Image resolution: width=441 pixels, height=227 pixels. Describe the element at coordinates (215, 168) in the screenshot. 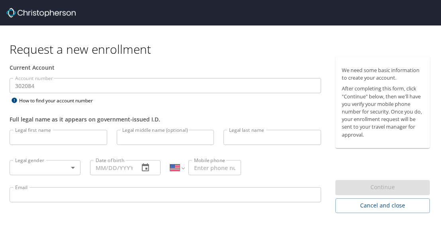

I see `input: Enter phone number` at that location.